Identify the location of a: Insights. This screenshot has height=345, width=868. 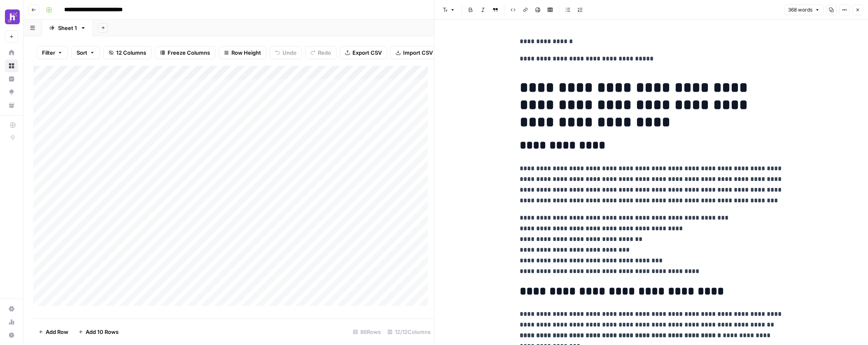
(11, 79).